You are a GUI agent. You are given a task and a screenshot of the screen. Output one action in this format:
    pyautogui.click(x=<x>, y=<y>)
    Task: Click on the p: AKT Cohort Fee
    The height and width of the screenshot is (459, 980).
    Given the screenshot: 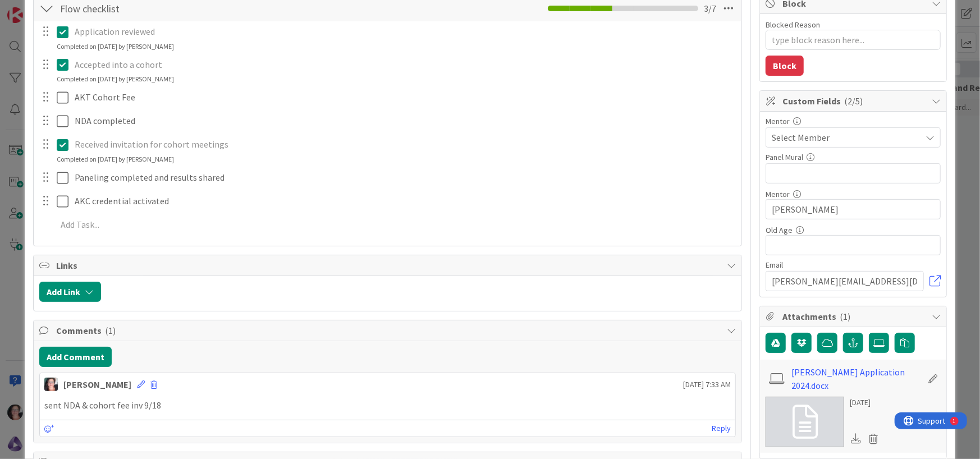 What is the action you would take?
    pyautogui.click(x=404, y=97)
    